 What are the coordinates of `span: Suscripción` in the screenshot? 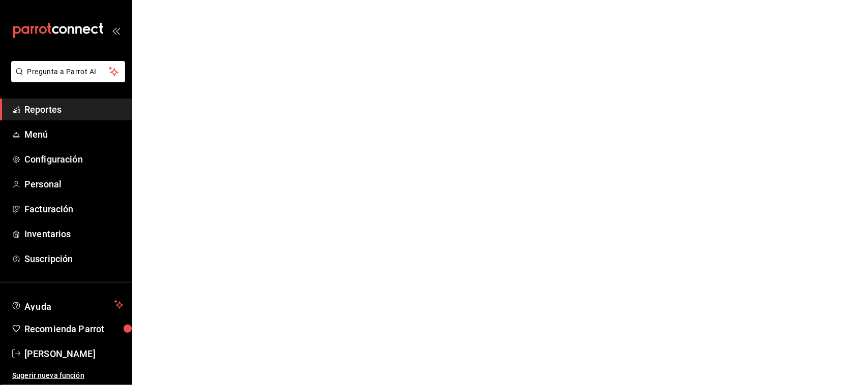 It's located at (74, 258).